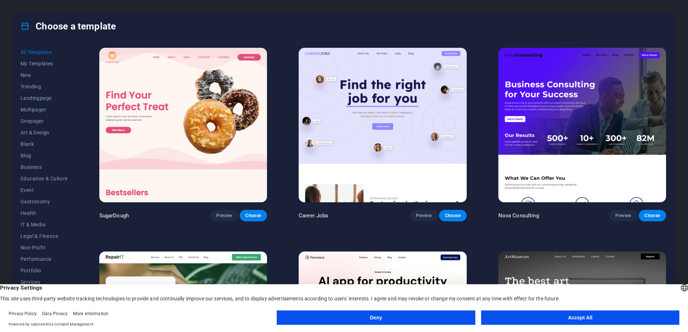  What do you see at coordinates (68, 26) in the screenshot?
I see `h4: Choose a template` at bounding box center [68, 26].